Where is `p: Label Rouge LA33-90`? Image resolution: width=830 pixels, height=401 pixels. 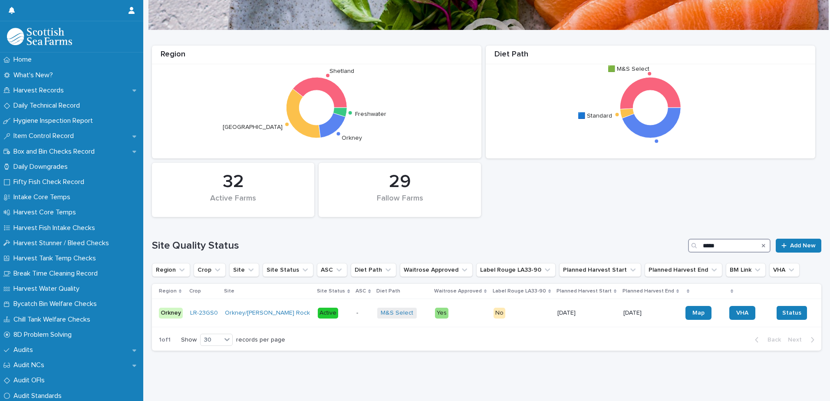
p: Label Rouge LA33-90 is located at coordinates (519, 291).